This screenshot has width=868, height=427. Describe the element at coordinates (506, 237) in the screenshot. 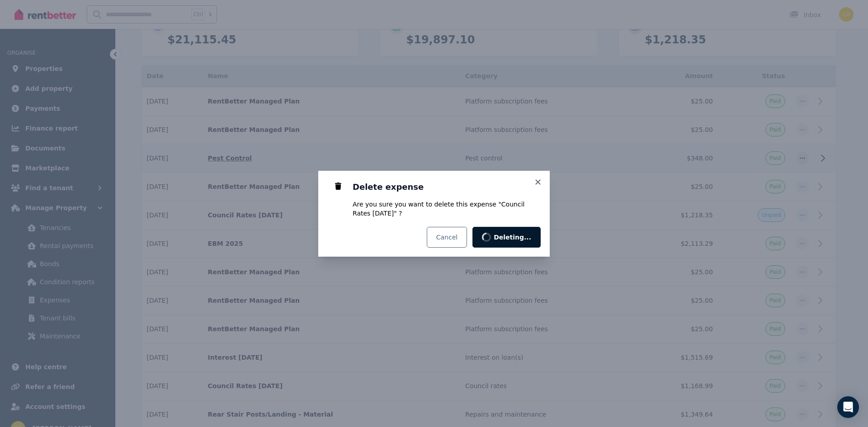

I see `button: Deleting...` at that location.